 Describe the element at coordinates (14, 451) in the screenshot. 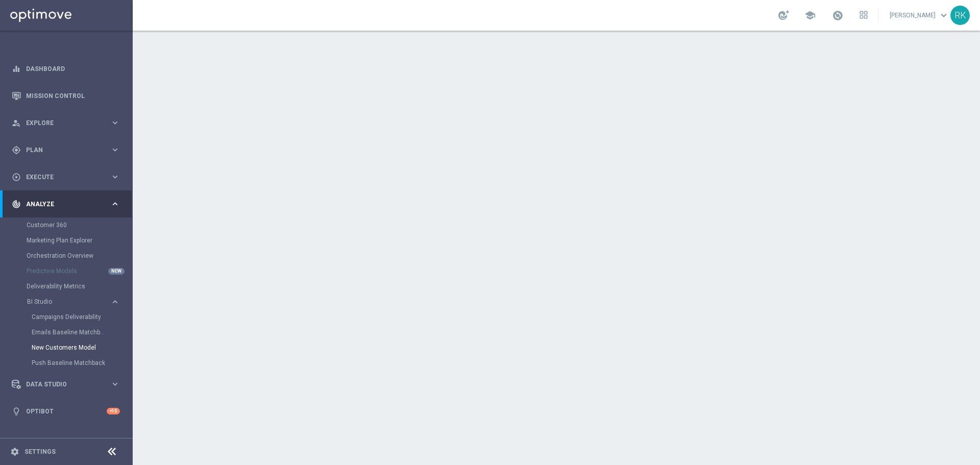

I see `i: settings` at that location.